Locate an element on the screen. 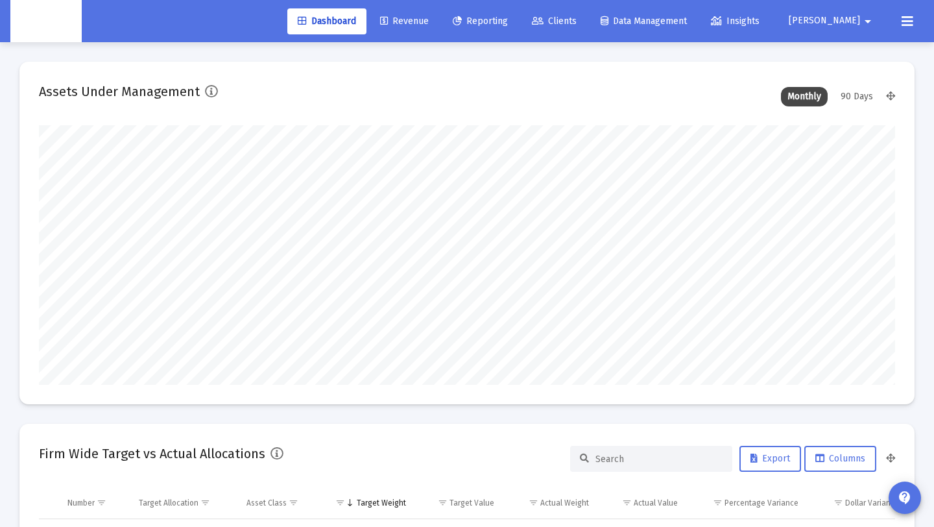  div: Dollar Variance is located at coordinates (872, 503).